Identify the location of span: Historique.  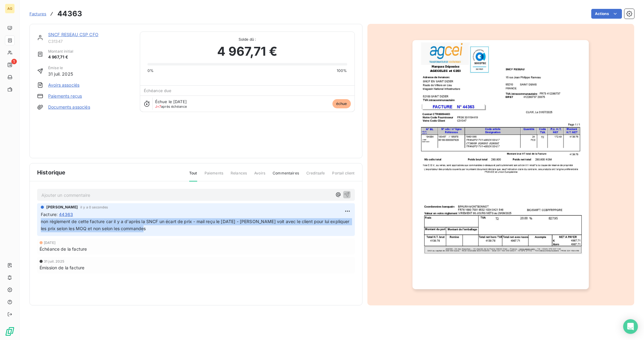
(52, 173).